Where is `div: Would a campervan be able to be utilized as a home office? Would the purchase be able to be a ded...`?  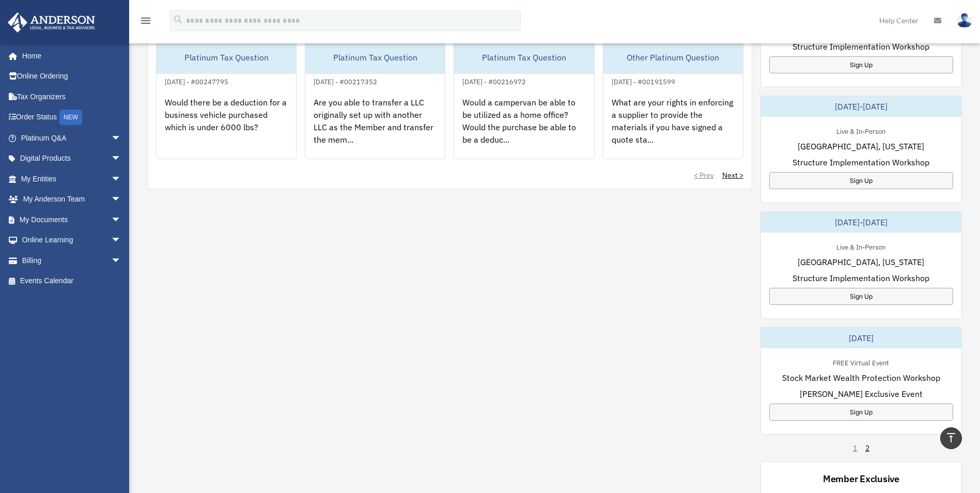
div: Would a campervan be able to be utilized as a home office? Would the purchase be able to be a ded... is located at coordinates (524, 129).